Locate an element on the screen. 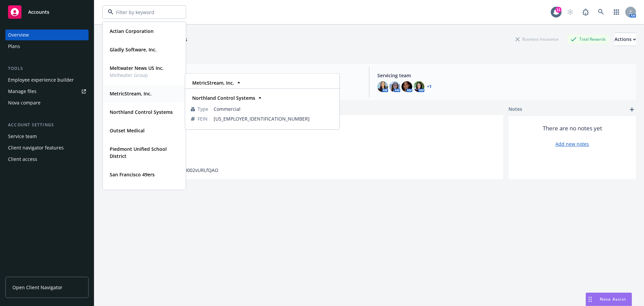 The image size is (644, 306). a: Search is located at coordinates (602, 12).